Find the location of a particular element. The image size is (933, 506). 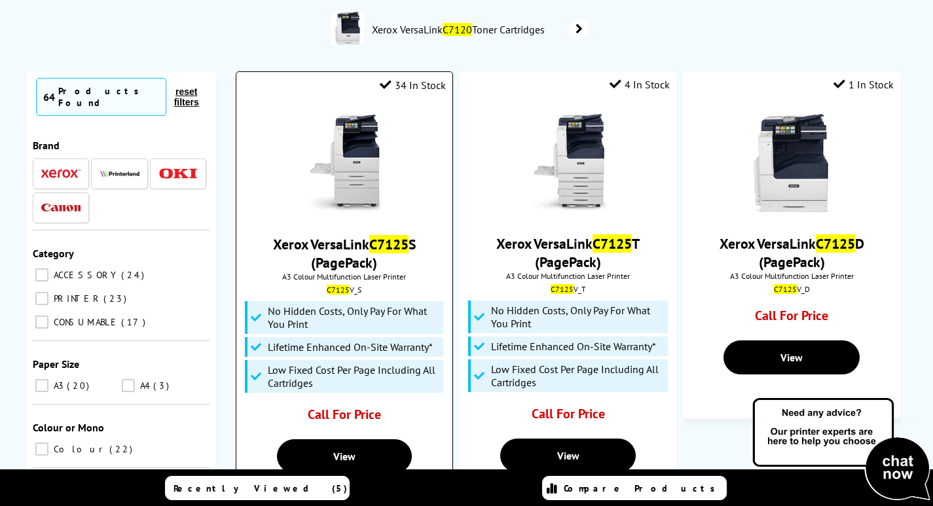

div: 1 In Stock is located at coordinates (864, 84).